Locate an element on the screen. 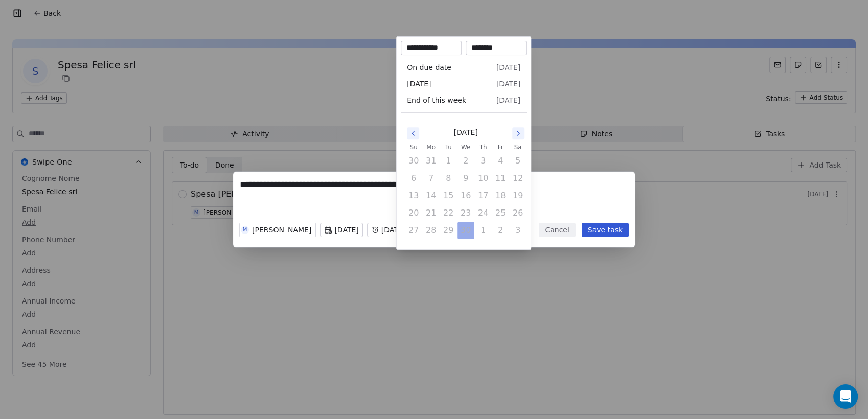  th: Monday is located at coordinates (431, 147).